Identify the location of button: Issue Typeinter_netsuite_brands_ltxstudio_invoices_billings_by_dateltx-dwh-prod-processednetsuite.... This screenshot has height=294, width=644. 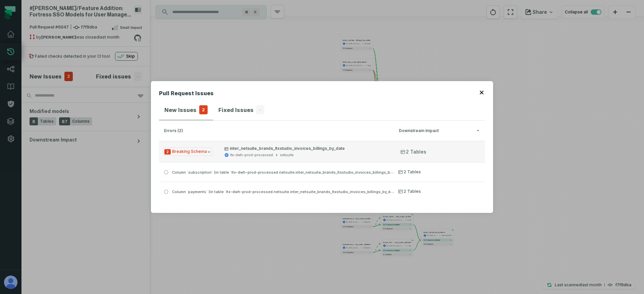
(322, 152).